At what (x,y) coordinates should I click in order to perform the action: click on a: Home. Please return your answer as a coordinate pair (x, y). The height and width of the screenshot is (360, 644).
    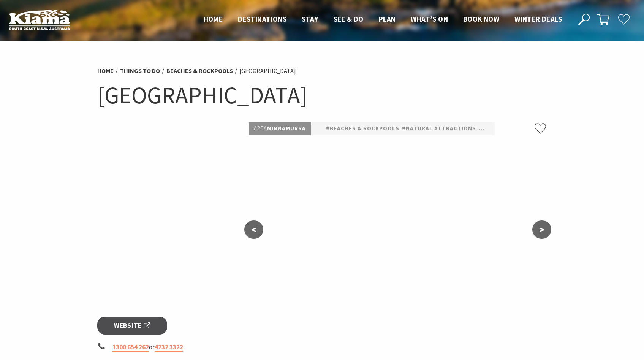
    Looking at the image, I should click on (105, 71).